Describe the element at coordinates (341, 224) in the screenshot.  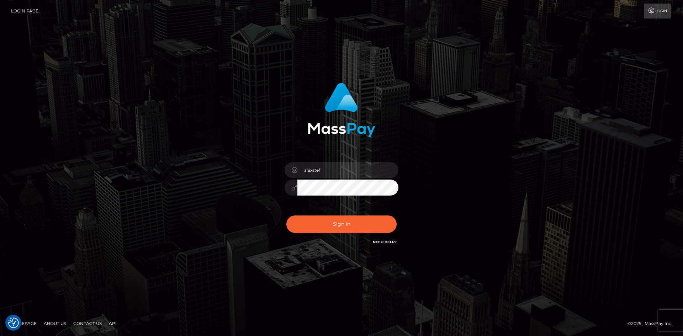
I see `button: Sign in` at that location.